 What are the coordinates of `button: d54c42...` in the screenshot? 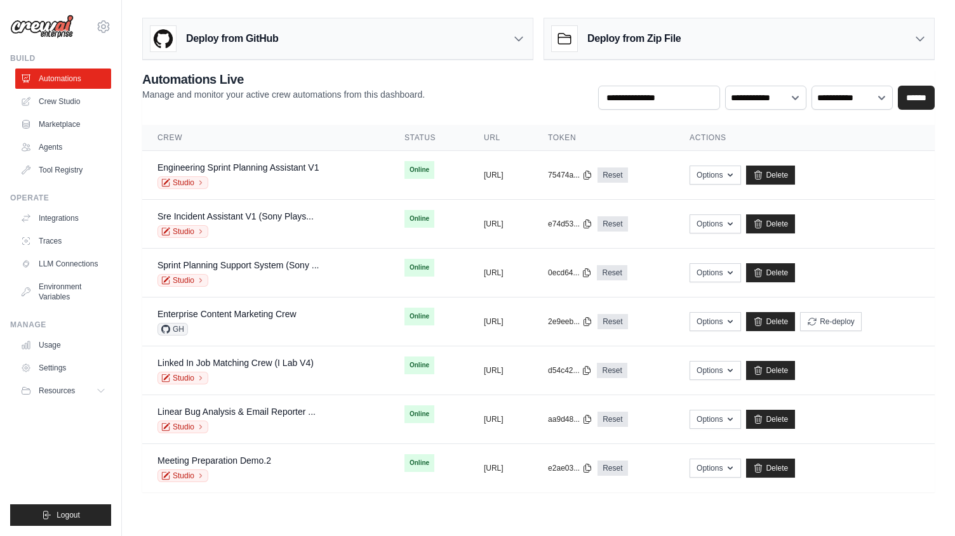 It's located at (569, 371).